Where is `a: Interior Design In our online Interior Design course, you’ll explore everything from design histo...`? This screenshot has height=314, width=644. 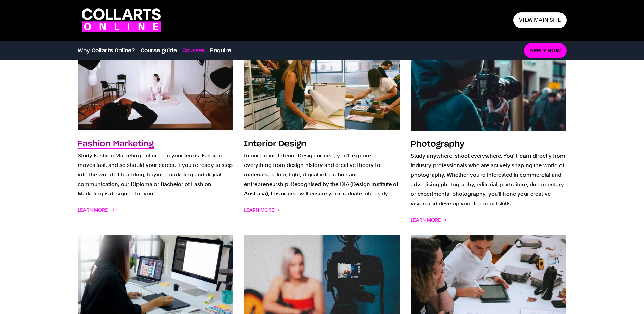 a: Interior Design In our online Interior Design course, you’ll explore everything from design histo... is located at coordinates (322, 137).